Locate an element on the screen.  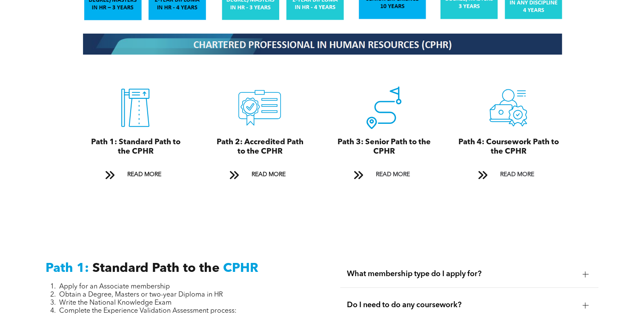
span: Standard Path to the is located at coordinates (156, 269).